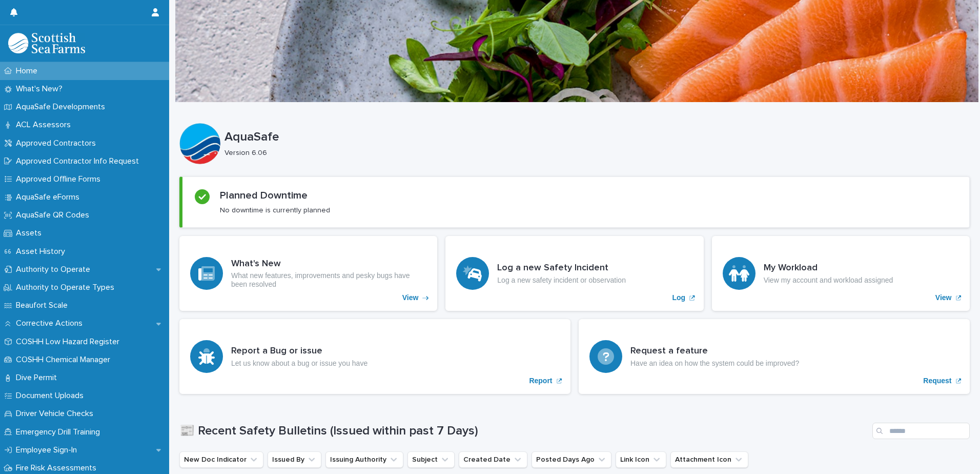 This screenshot has height=474, width=980. I want to click on p: Beaufort Scale, so click(44, 305).